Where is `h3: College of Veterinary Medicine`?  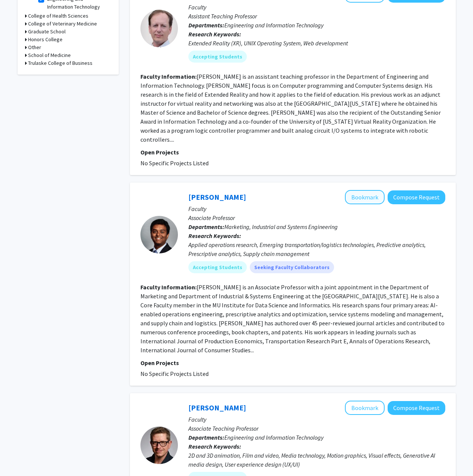 h3: College of Veterinary Medicine is located at coordinates (63, 23).